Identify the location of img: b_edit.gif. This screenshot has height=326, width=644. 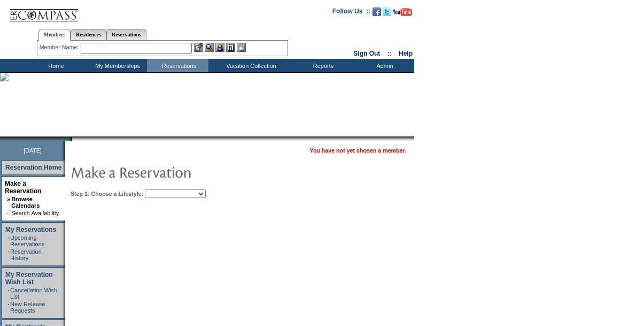
(198, 47).